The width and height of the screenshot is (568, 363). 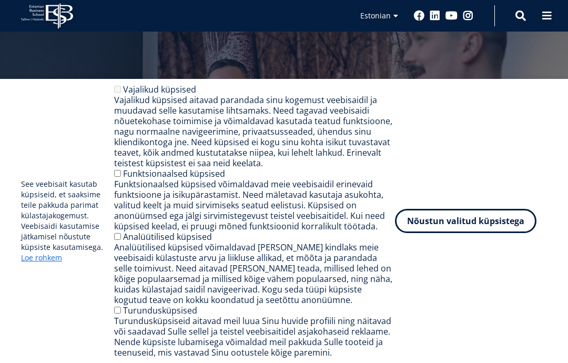 What do you see at coordinates (255, 131) in the screenshot?
I see `div: Vajalikud küpsised aitavad parandada sinu kogemust veebisaidil ja muudavad selle kasutamise lihts...` at bounding box center [255, 131].